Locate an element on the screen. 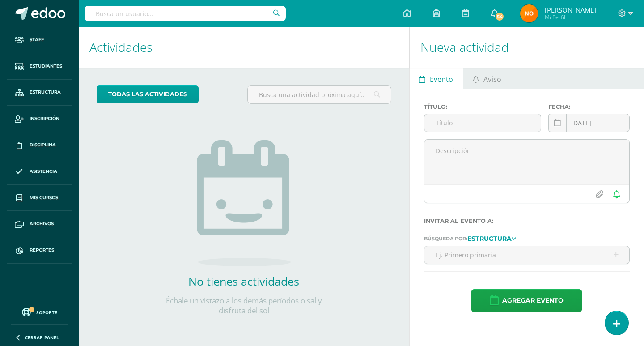  h1: Actividades is located at coordinates (244, 47).